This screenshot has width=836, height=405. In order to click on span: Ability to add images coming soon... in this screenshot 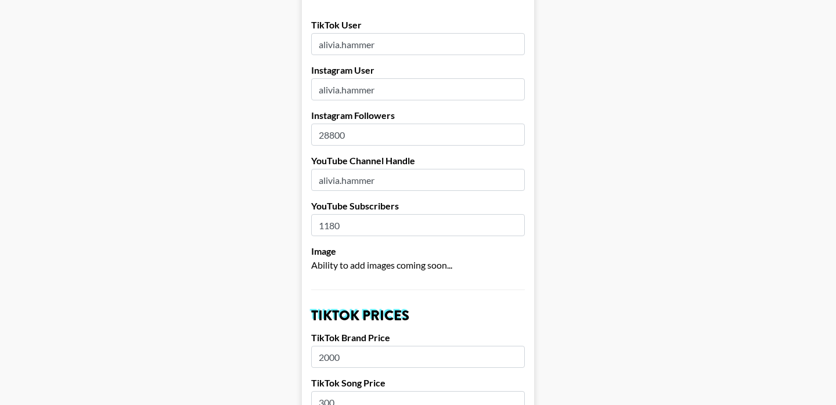, I will do `click(382, 265)`.